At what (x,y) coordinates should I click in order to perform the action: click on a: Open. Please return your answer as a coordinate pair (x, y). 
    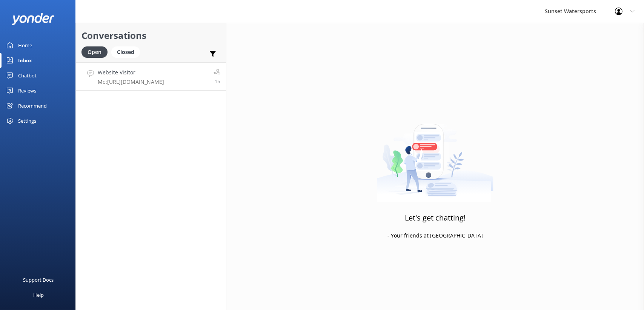
    Looking at the image, I should click on (96, 52).